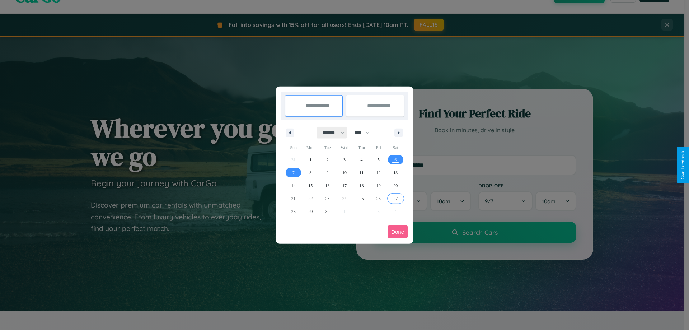 Image resolution: width=689 pixels, height=330 pixels. Describe the element at coordinates (293, 211) in the screenshot. I see `span: 28` at that location.